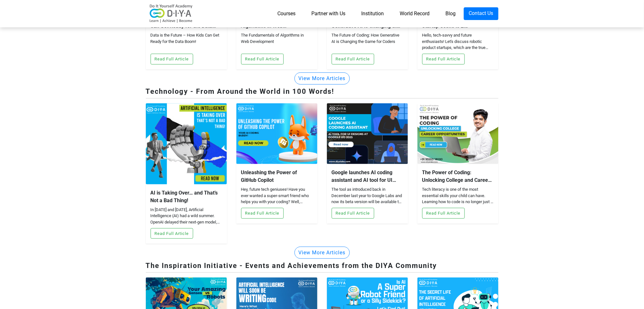 The height and width of the screenshot is (309, 644). I want to click on div: Technology - From Around the World in 100 Words!, so click(322, 92).